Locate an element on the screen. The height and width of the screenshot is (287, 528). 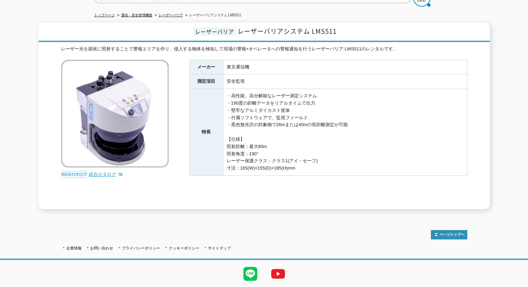
a: トップページ is located at coordinates (104, 15).